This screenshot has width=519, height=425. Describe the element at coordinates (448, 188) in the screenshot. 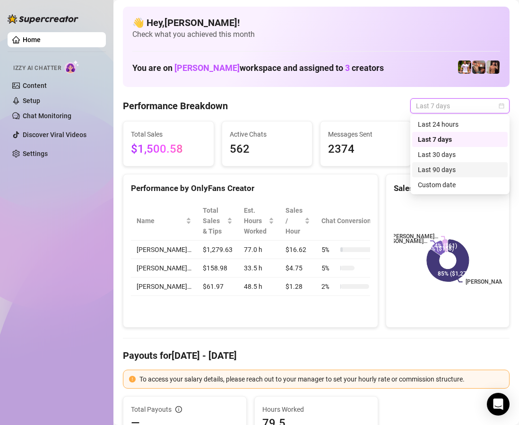

I see `div: Sales by OnlyFans Creator` at that location.